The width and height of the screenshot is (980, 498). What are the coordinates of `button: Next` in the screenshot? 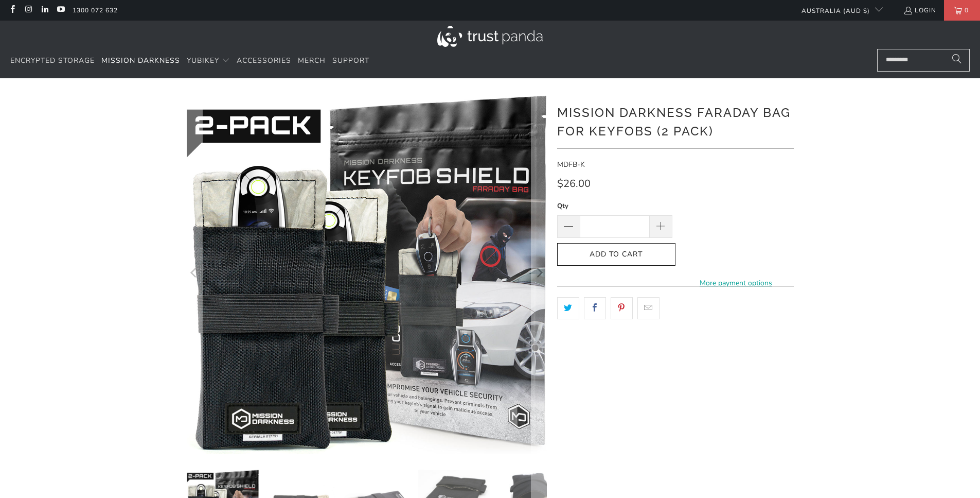 It's located at (539, 274).